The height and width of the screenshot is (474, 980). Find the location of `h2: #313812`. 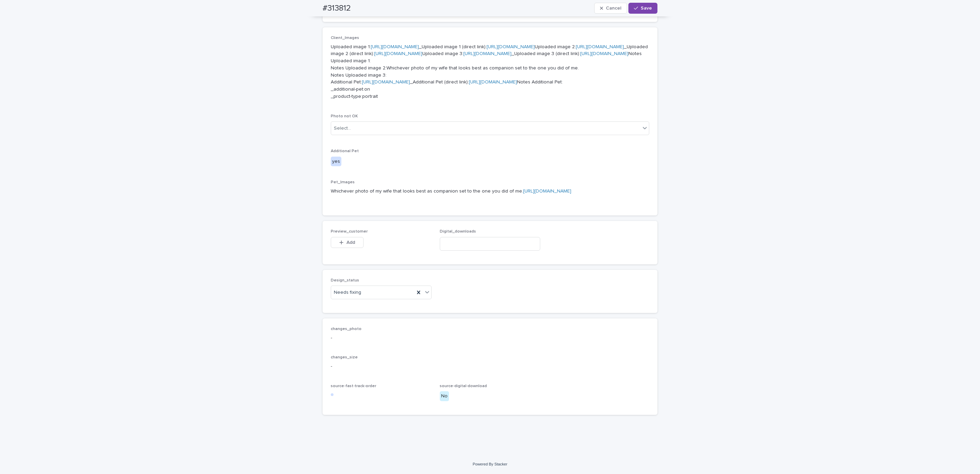

h2: #313812 is located at coordinates (337, 8).